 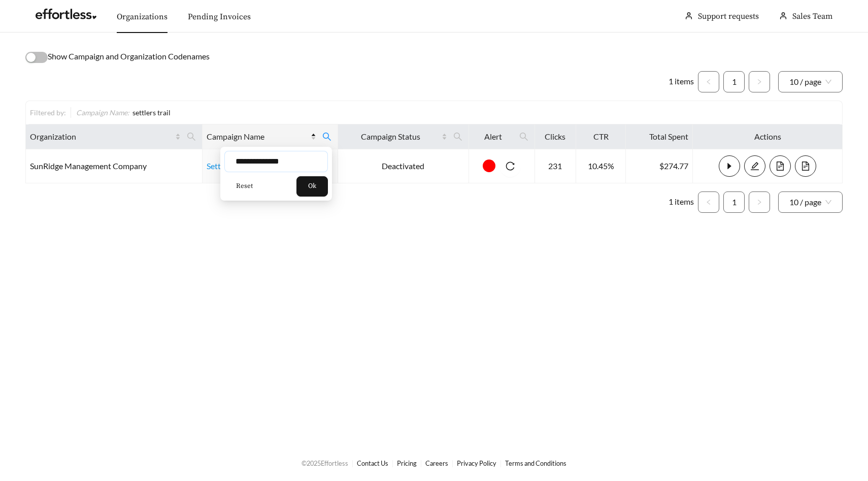 I want to click on span: Organization, so click(x=102, y=137).